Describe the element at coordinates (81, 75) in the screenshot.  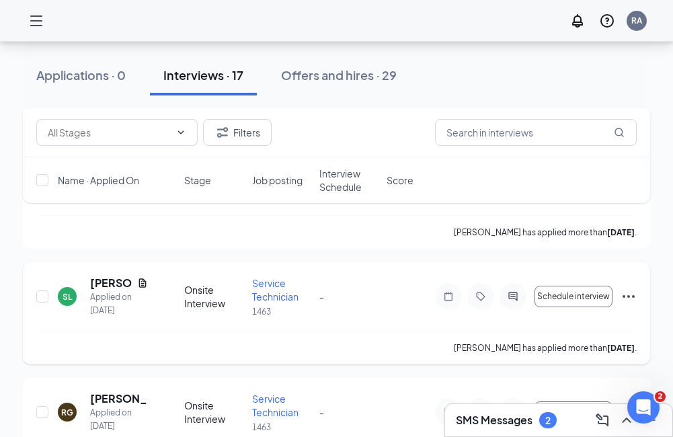
I see `div: Applications · 0` at that location.